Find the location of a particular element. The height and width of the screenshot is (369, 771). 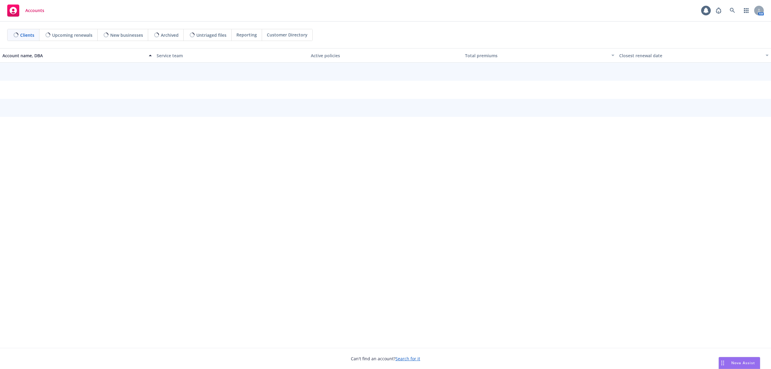

div: Closest renewal date is located at coordinates (691, 55).